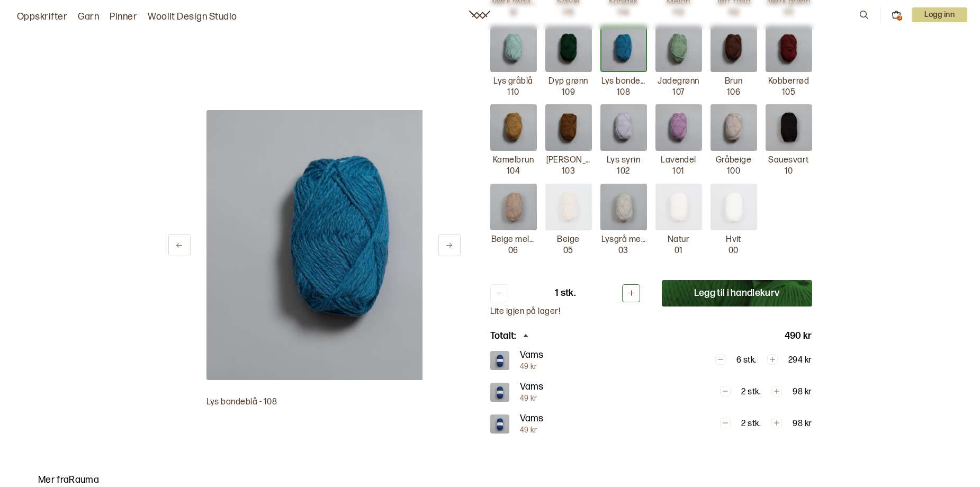  Describe the element at coordinates (678, 127) in the screenshot. I see `img: Lavendel` at that location.